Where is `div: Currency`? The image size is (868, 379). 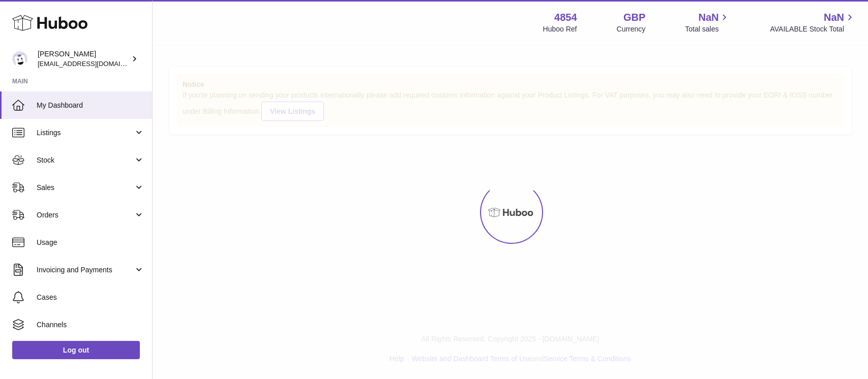 div: Currency is located at coordinates (631, 29).